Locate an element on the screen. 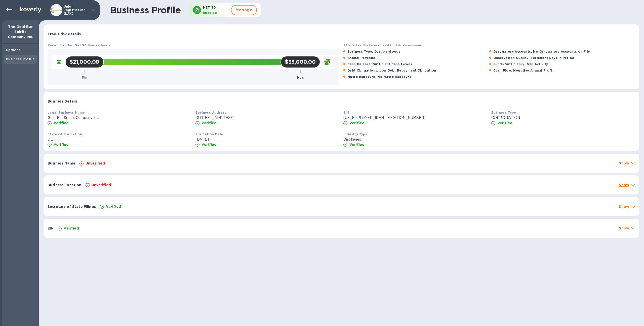 The width and height of the screenshot is (644, 326). p: DE is located at coordinates (119, 139).